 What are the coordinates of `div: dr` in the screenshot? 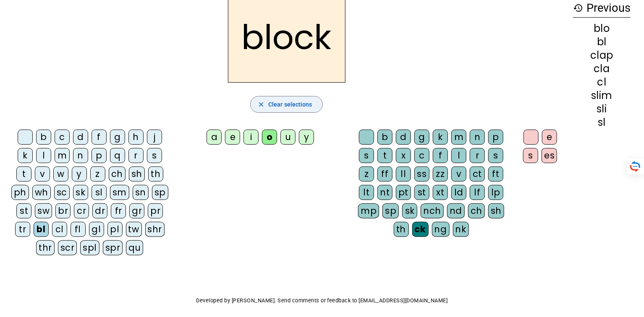 It's located at (100, 211).